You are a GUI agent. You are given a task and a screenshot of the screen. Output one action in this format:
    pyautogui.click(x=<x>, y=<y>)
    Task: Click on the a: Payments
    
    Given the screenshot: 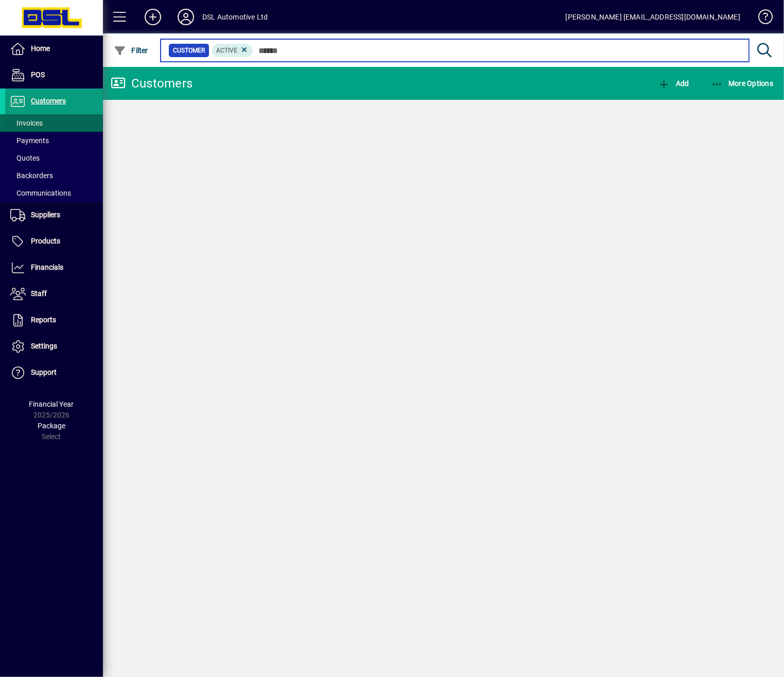 What is the action you would take?
    pyautogui.click(x=54, y=141)
    